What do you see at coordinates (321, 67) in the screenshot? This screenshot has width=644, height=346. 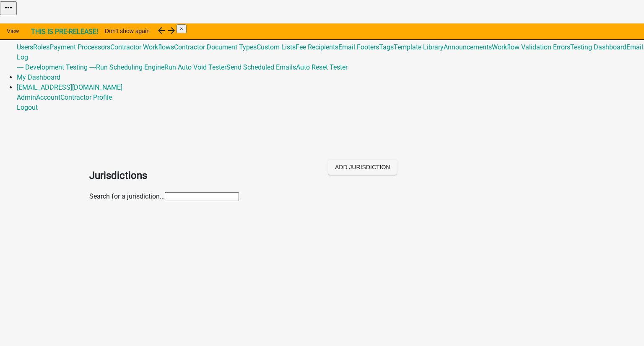 I see `a: Auto Reset Tester` at bounding box center [321, 67].